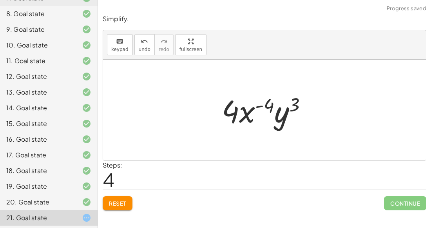 This screenshot has width=431, height=228. I want to click on div: 15. Goal state, so click(38, 124).